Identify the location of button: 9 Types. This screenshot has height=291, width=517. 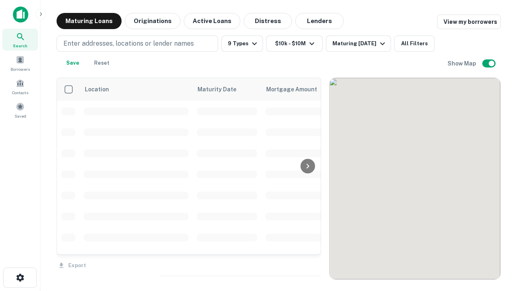
(242, 44).